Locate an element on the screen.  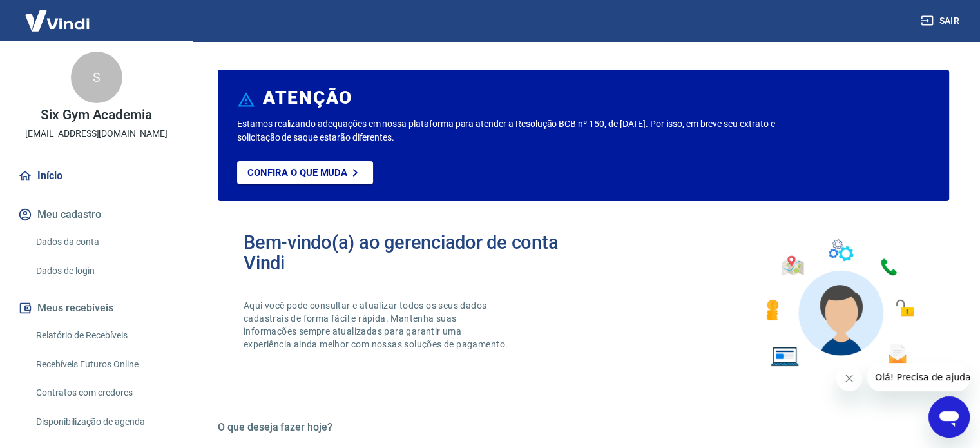
button: Meu cadastro is located at coordinates (96, 215).